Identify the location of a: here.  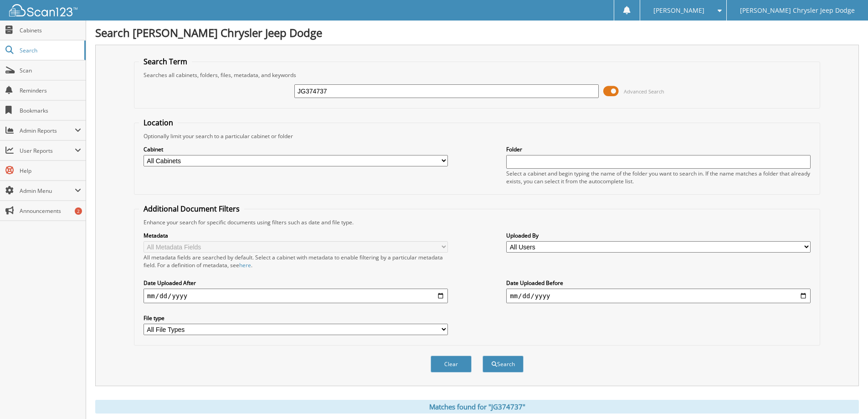
(245, 265).